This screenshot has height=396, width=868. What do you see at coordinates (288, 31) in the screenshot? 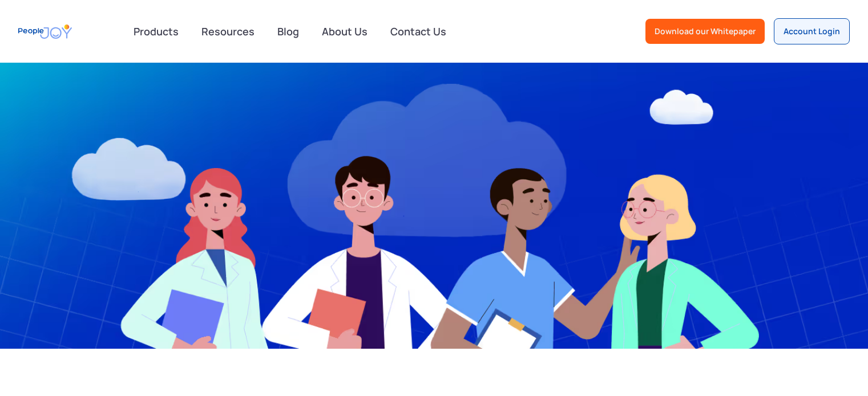
I see `a: Blog` at bounding box center [288, 31].